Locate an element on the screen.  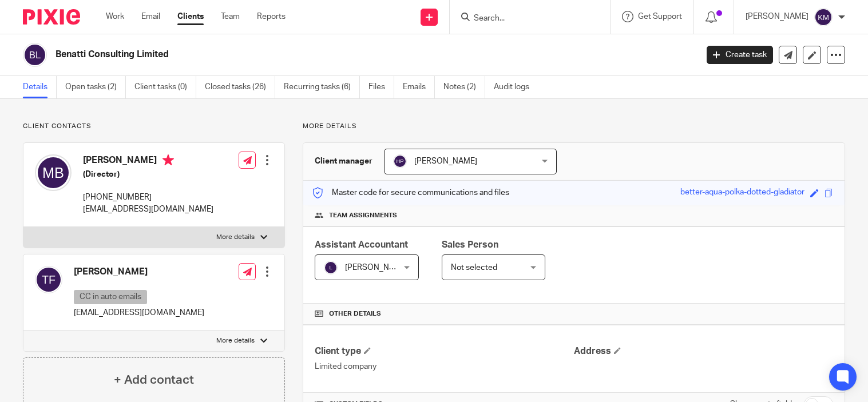
span: Get Support is located at coordinates (660, 16).